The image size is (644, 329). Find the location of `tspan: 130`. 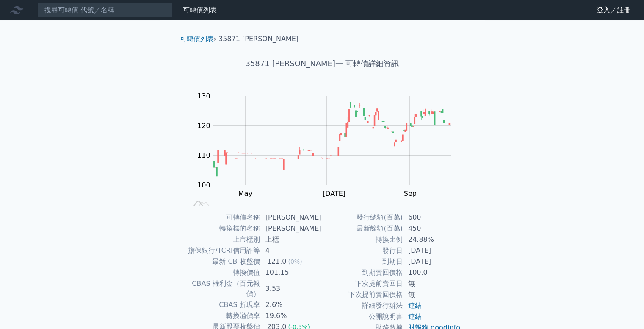

tspan: 130 is located at coordinates (204, 96).